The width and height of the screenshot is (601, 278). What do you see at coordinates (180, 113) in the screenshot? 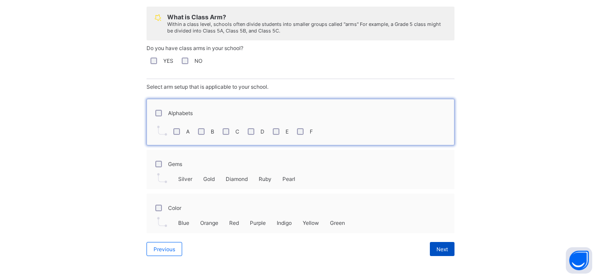
I see `label: Alphabets` at bounding box center [180, 113].